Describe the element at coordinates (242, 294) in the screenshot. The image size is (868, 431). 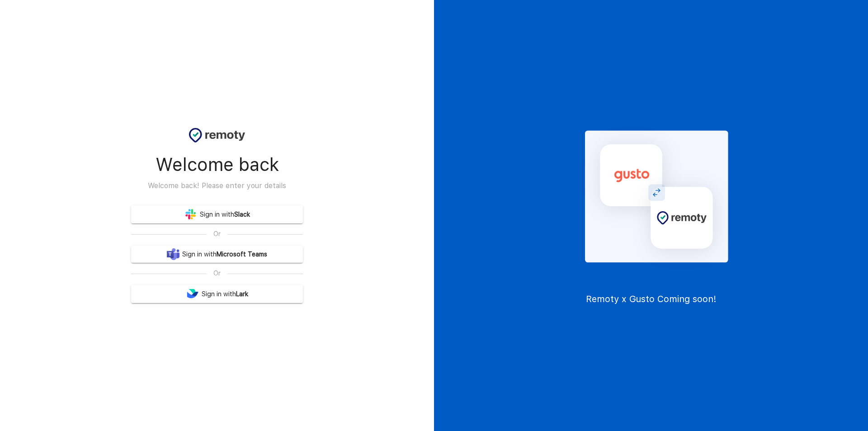
I see `b: Lark` at that location.